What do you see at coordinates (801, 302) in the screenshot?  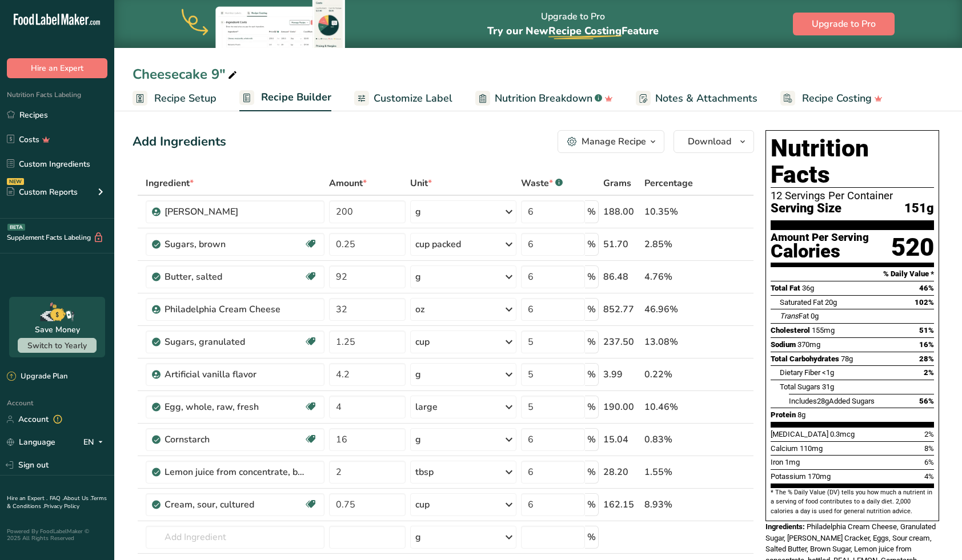 I see `span: Saturated Fat` at bounding box center [801, 302].